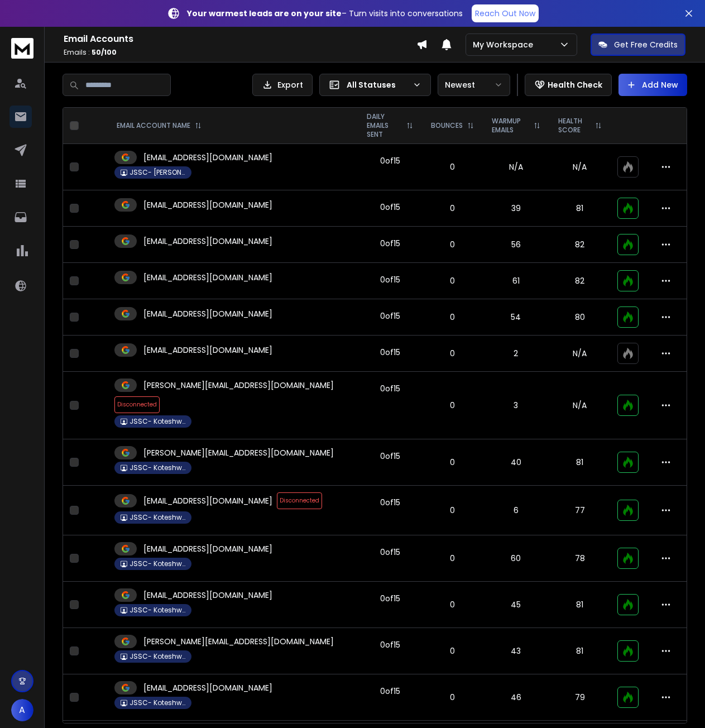  I want to click on p: HEALTH SCORE, so click(574, 126).